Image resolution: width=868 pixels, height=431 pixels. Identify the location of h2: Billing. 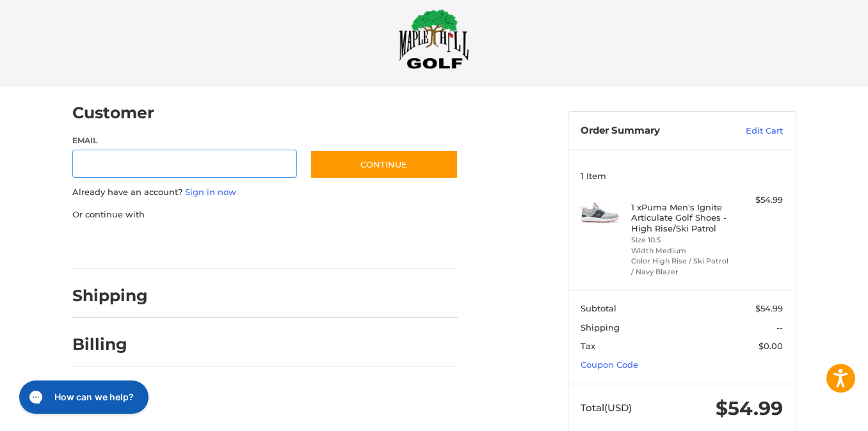
(109, 344).